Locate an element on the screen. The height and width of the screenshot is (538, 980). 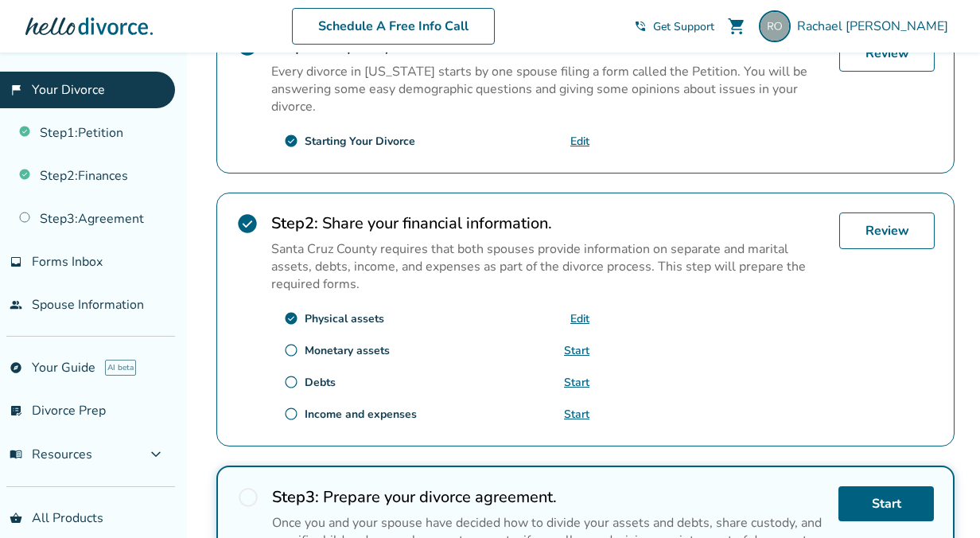
img: o.rachael@gmail.com is located at coordinates (774, 26).